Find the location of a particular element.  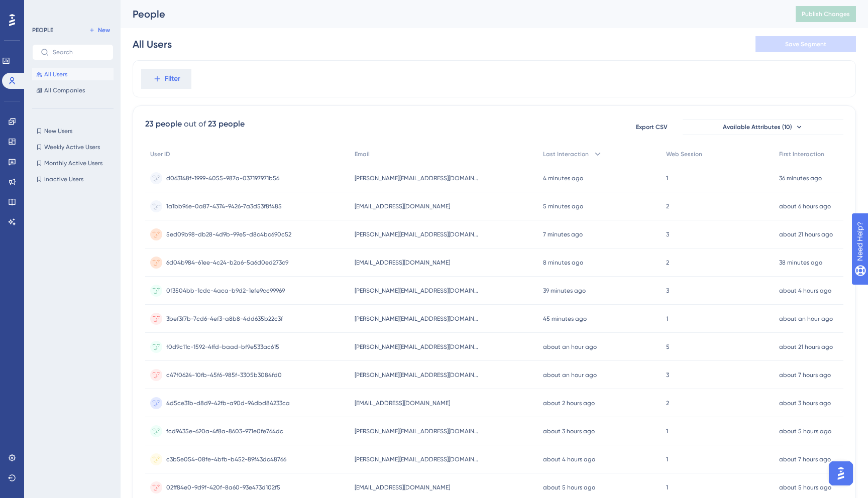

button: New is located at coordinates (100, 30).